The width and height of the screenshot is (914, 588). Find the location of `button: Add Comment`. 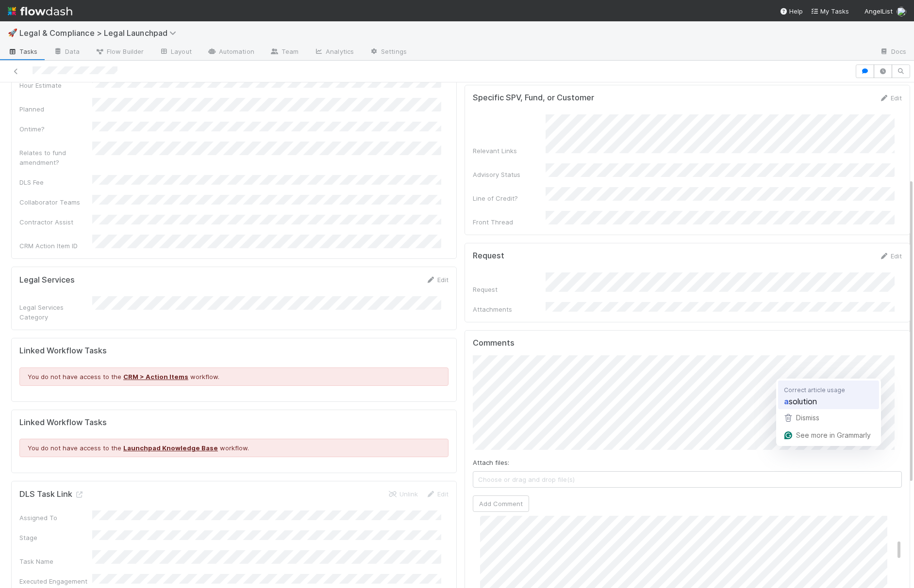

button: Add Comment is located at coordinates (501, 504).